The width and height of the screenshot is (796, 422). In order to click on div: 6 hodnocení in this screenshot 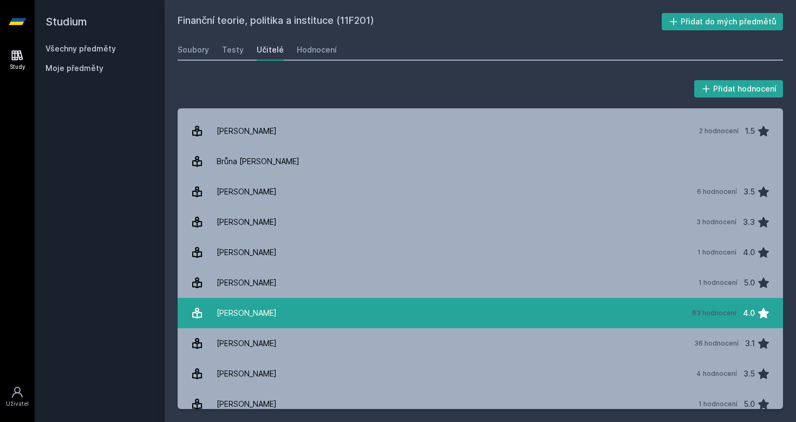, I will do `click(717, 192)`.